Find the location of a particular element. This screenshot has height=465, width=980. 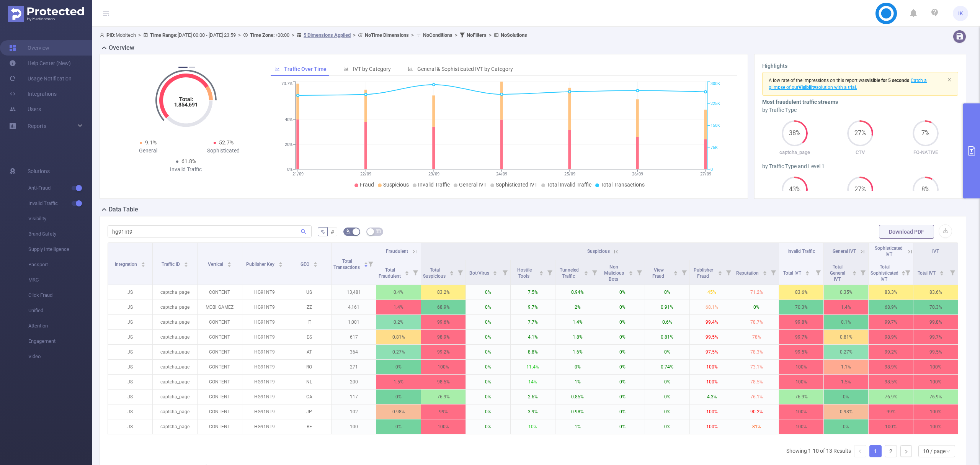

a: Usage Notification is located at coordinates (40, 79).